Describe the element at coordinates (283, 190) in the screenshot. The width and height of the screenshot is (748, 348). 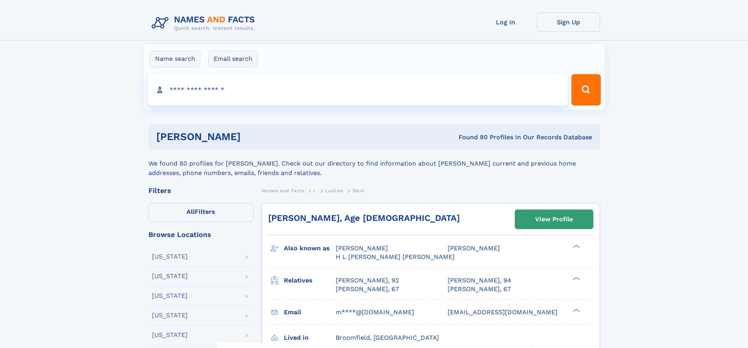
I see `a: Names and Facts` at that location.